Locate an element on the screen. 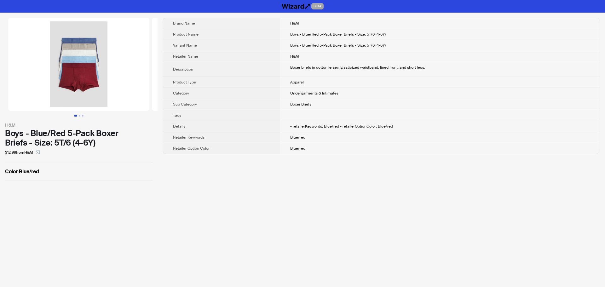  div: Boxer briefs in cotton jersey. Elasticized waistband, lined front, and short legs. is located at coordinates (440, 67).